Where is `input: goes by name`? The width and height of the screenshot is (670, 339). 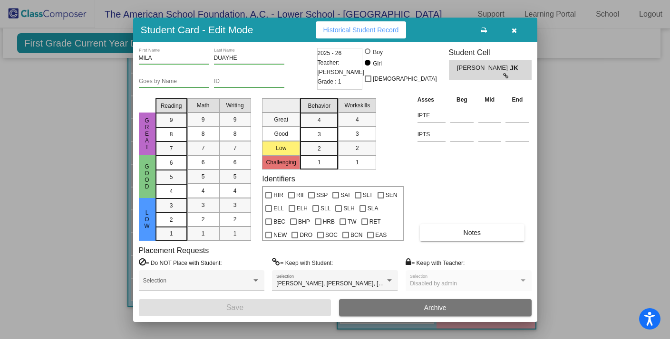
input: goes by name is located at coordinates (174, 82).